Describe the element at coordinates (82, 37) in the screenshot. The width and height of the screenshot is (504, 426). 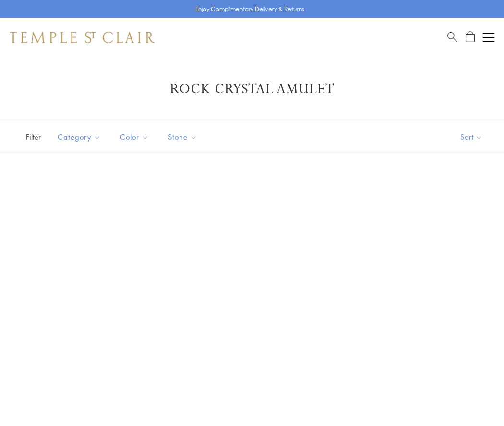
I see `img: Temple St. Clair` at that location.